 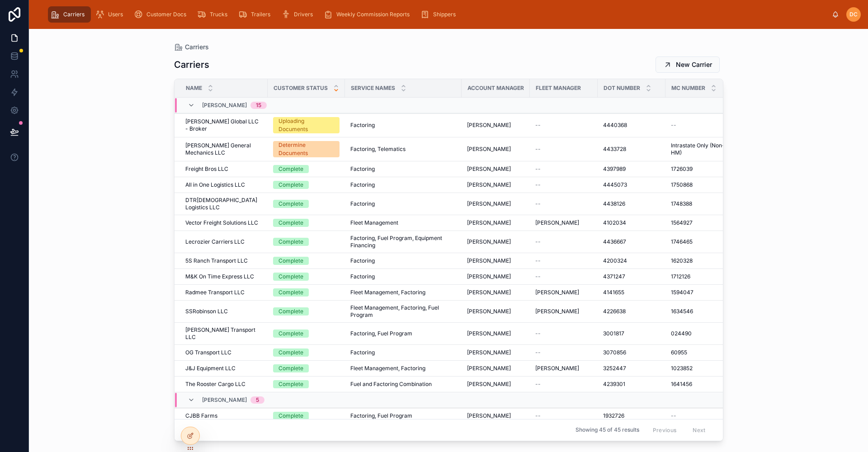 What do you see at coordinates (373, 14) in the screenshot?
I see `span: Weekly Commission Reports` at bounding box center [373, 14].